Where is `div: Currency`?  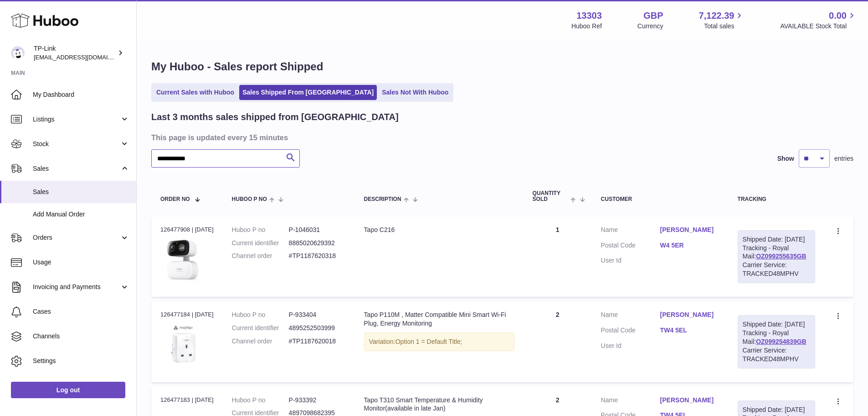 div: Currency is located at coordinates (650, 26).